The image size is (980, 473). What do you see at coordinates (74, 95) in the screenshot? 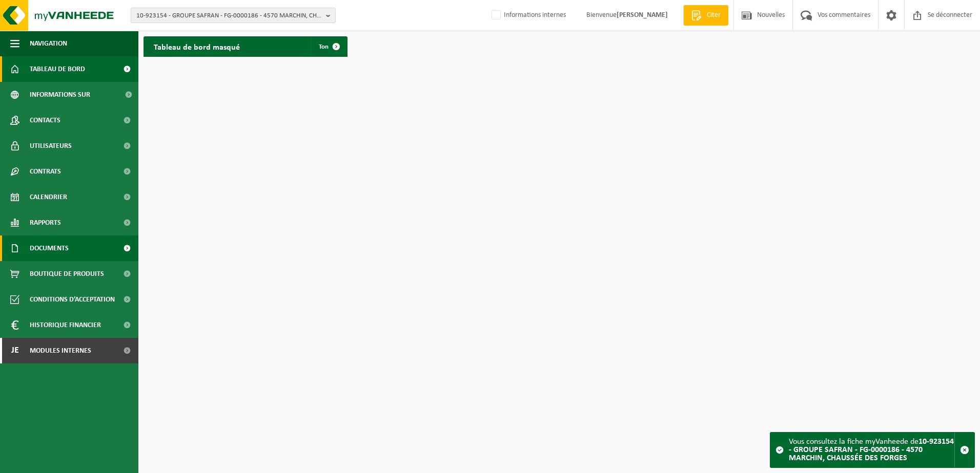
I see `span: Informations sur l’entreprise` at bounding box center [74, 95].